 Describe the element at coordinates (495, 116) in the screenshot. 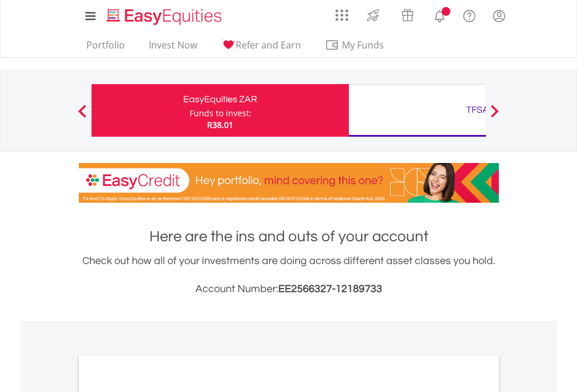

I see `button: Next` at that location.